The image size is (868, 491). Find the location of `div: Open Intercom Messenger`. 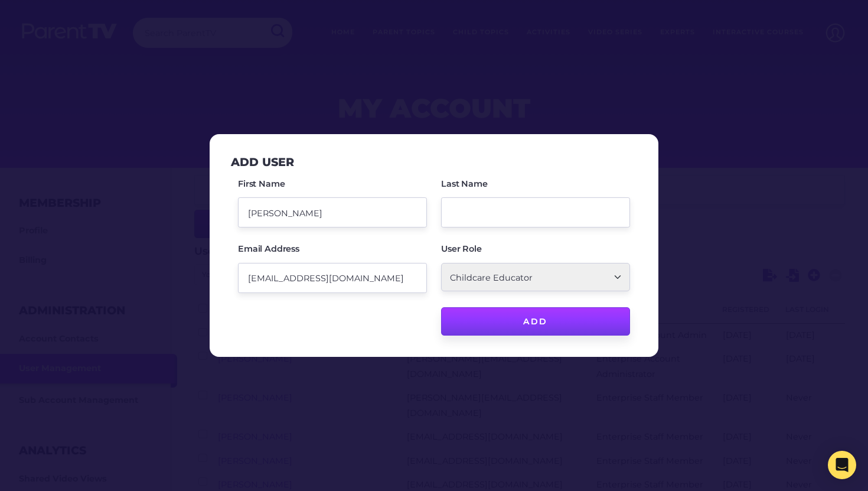

div: Open Intercom Messenger is located at coordinates (842, 465).